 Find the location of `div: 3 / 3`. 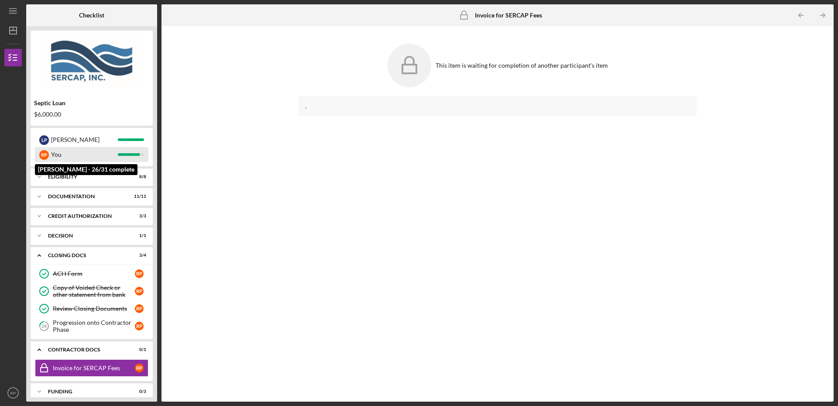

div: 3 / 3 is located at coordinates (138, 216).